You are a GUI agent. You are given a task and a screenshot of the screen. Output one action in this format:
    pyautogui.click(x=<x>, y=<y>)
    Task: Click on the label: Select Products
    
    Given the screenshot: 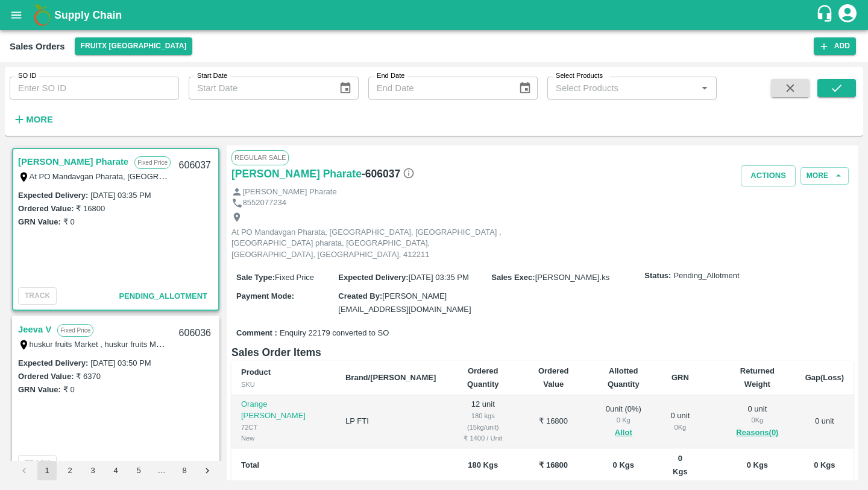 What is the action you would take?
    pyautogui.click(x=580, y=76)
    